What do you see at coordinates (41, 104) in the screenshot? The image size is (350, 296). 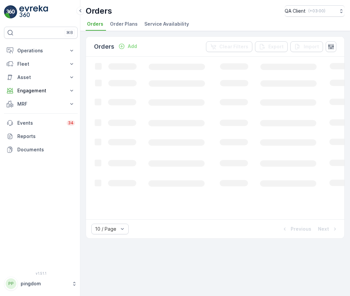 I see `button: MRF` at bounding box center [41, 104].